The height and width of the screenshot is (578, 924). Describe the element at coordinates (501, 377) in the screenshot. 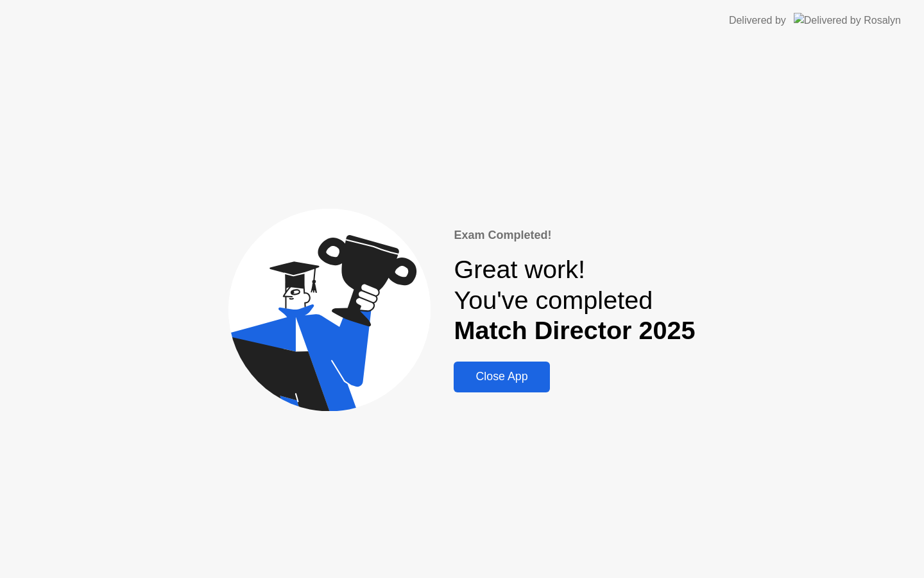

I see `div: Close App` at that location.